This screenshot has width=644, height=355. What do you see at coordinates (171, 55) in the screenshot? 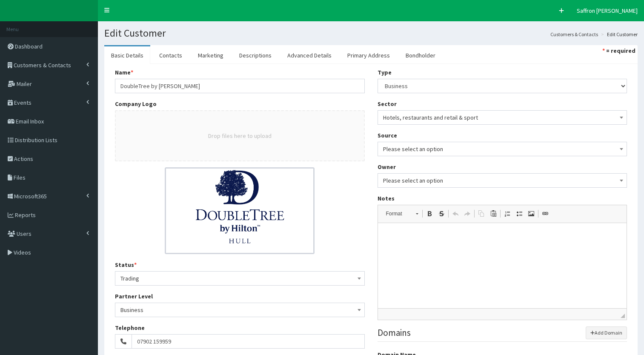
I see `a: Contacts` at bounding box center [171, 55].